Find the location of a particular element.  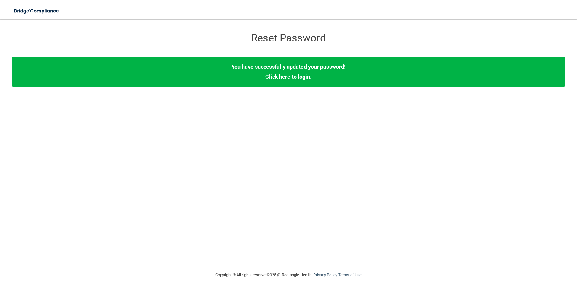

a: Privacy Policy is located at coordinates (325, 274).